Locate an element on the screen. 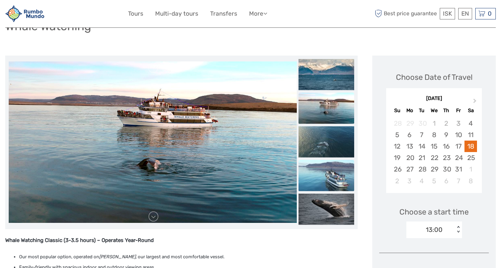 This screenshot has width=501, height=268. div: Choose Thursday, October 16th, 2025 is located at coordinates (446, 146).